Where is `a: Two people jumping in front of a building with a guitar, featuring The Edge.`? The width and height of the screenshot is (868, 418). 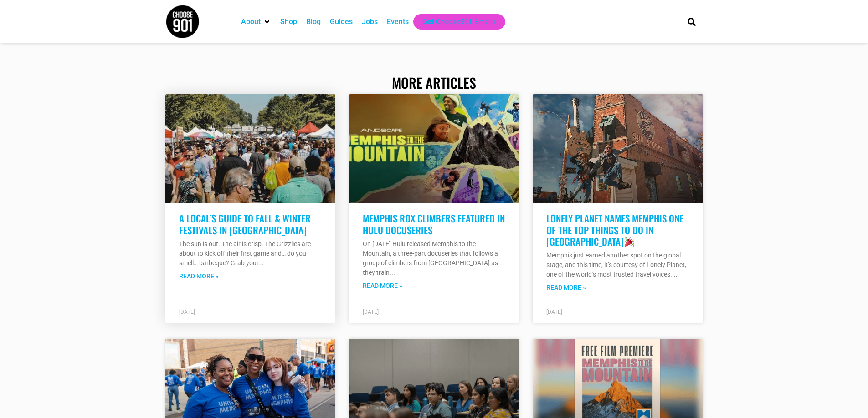 a: Two people jumping in front of a building with a guitar, featuring The Edge. is located at coordinates (617, 149).